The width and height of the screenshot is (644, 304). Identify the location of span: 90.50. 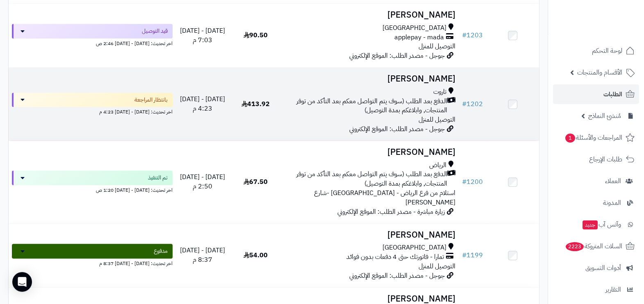
(256, 35).